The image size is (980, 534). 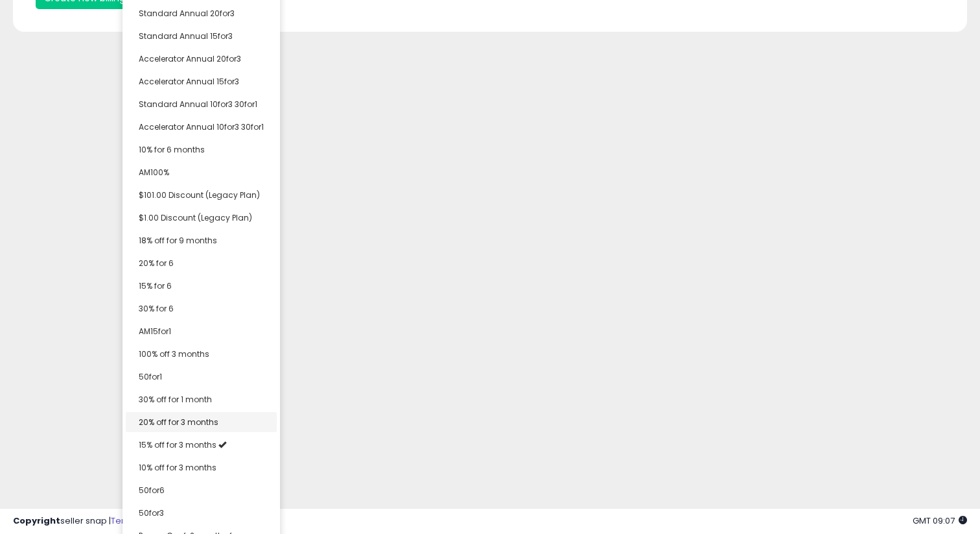 What do you see at coordinates (190, 58) in the screenshot?
I see `span: Accelerator Annual 20for3` at bounding box center [190, 58].